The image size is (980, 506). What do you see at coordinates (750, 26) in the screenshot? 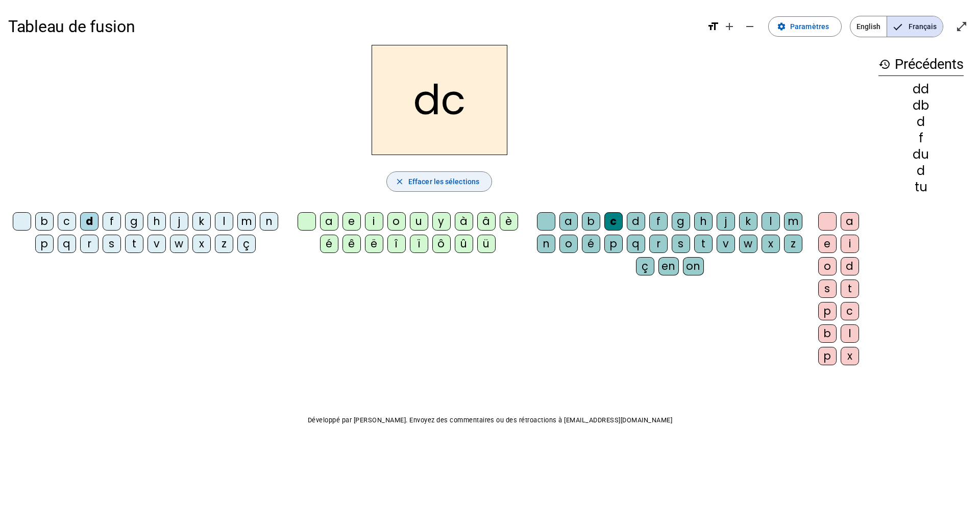
I see `button: Diminuer la taille de la police` at bounding box center [750, 26].